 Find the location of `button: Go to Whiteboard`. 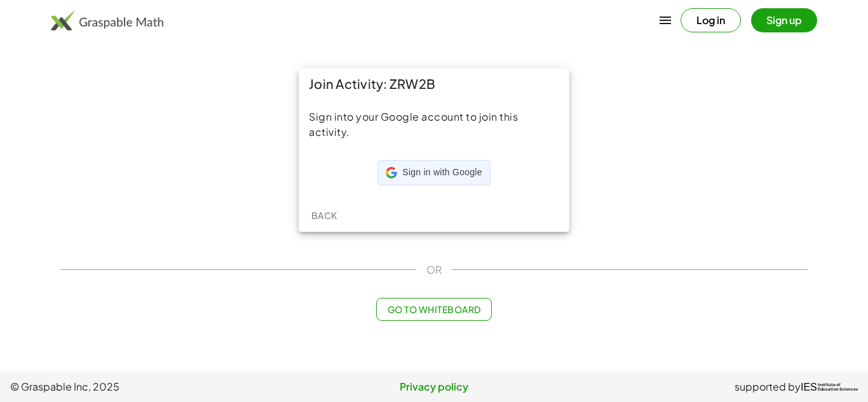

button: Go to Whiteboard is located at coordinates (433, 309).